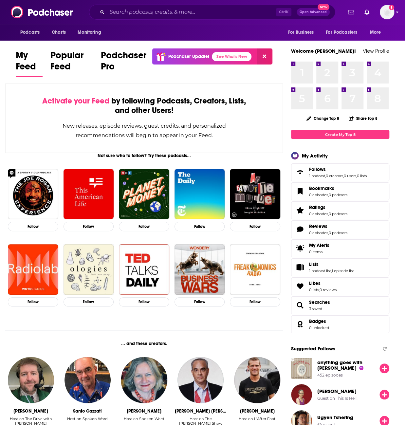 The width and height of the screenshot is (405, 425). What do you see at coordinates (257, 410) in the screenshot?
I see `div: Jerome Rothen` at bounding box center [257, 410].